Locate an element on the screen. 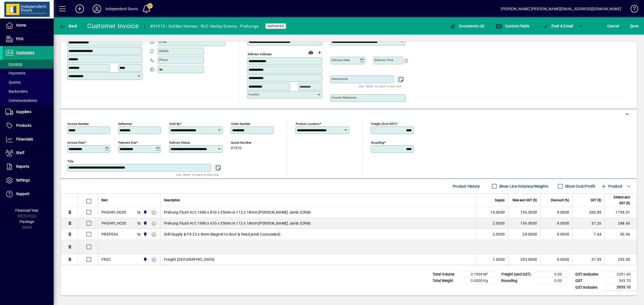  span: Support is located at coordinates (23, 194).